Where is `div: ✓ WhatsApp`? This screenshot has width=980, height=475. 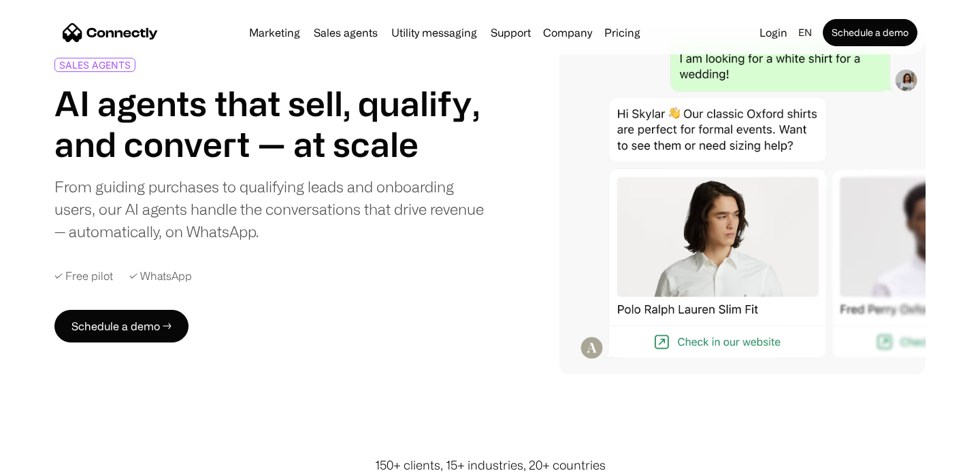
div: ✓ WhatsApp is located at coordinates (161, 276).